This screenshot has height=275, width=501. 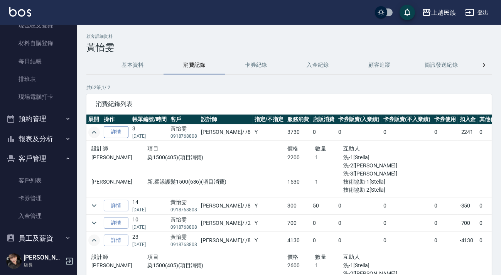 I want to click on td: 300, so click(x=298, y=206).